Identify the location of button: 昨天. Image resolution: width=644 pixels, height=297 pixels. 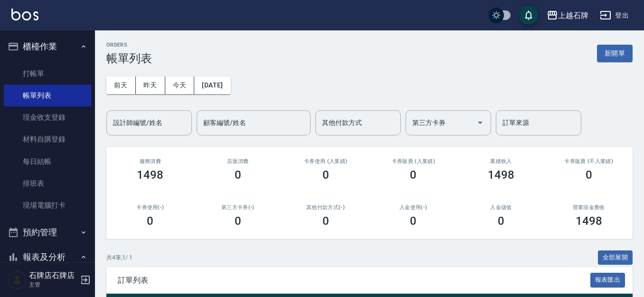
(150, 85).